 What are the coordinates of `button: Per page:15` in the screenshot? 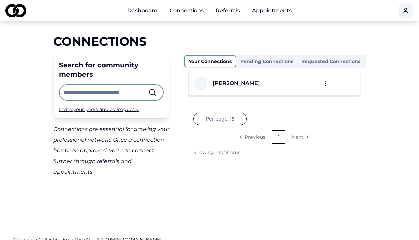 It's located at (220, 119).